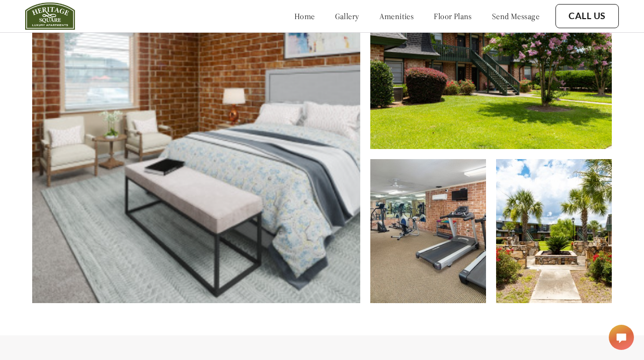 The height and width of the screenshot is (360, 644). Describe the element at coordinates (516, 16) in the screenshot. I see `a: send message` at that location.